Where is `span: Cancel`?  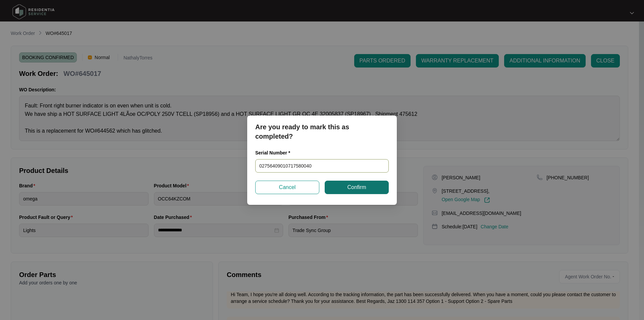 span: Cancel is located at coordinates (288, 188).